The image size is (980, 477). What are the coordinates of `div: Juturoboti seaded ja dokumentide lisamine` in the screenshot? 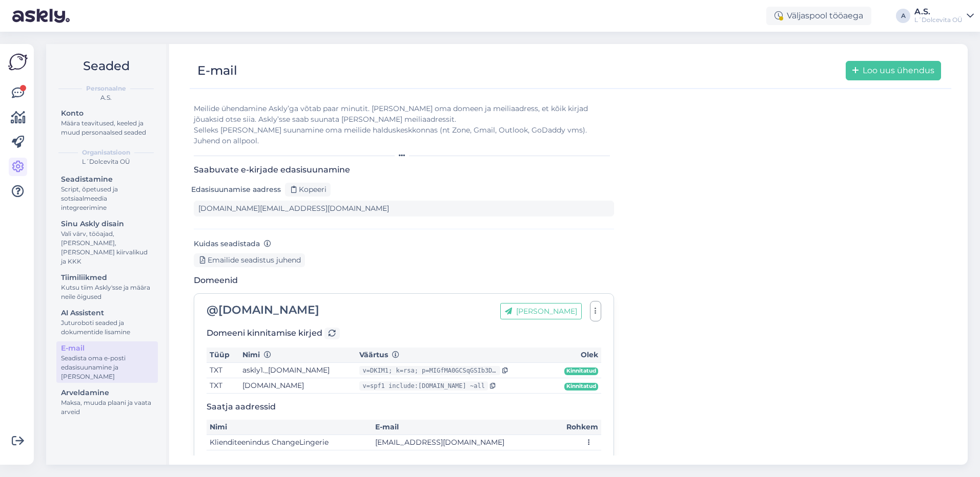 It's located at (107, 328).